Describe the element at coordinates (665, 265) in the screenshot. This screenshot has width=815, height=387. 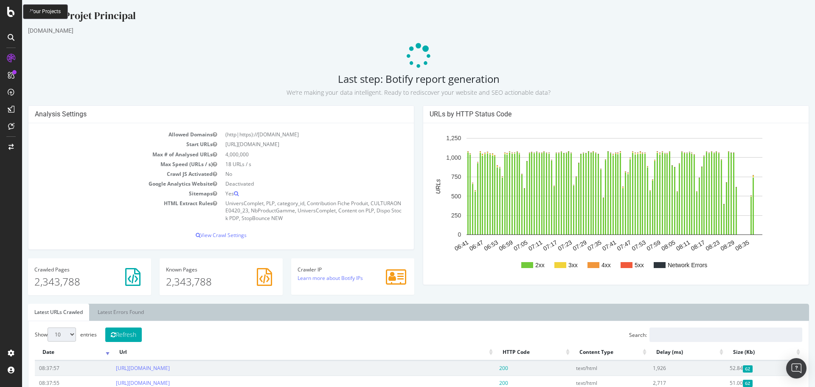
I see `text: Network Errors` at that location.